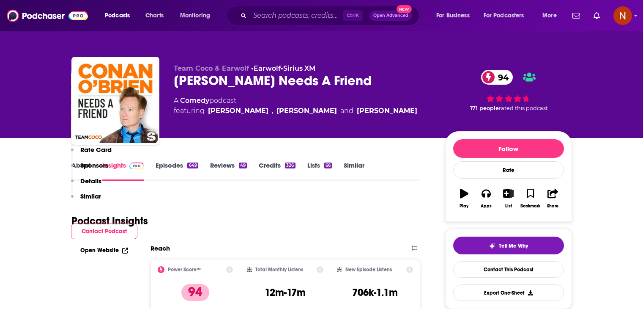  I want to click on div: Search podcasts, credits, & more..., so click(331, 16).